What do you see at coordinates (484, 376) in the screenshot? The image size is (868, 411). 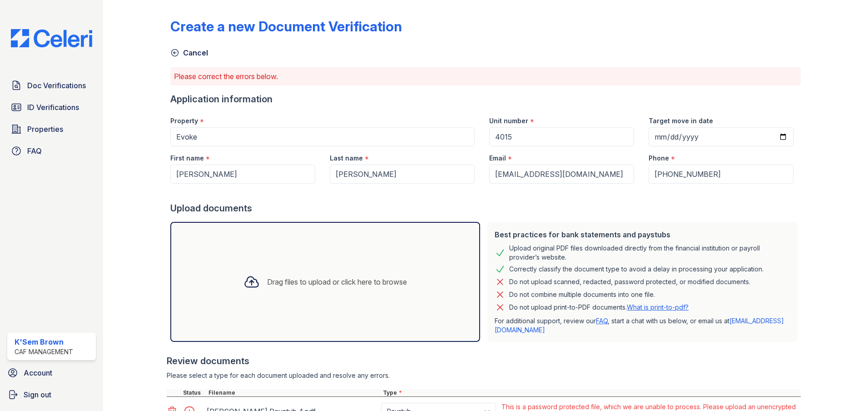 I see `div: Please select a type for each document uploaded and resolve any errors.` at bounding box center [484, 376].